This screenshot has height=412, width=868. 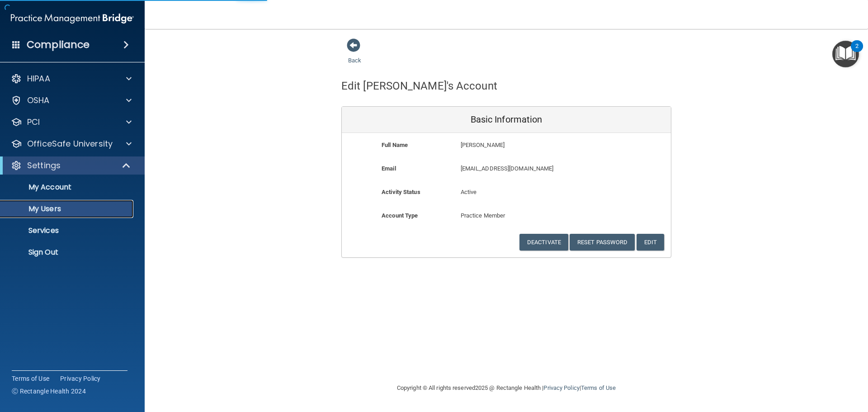 I want to click on button: Reset Password, so click(x=602, y=242).